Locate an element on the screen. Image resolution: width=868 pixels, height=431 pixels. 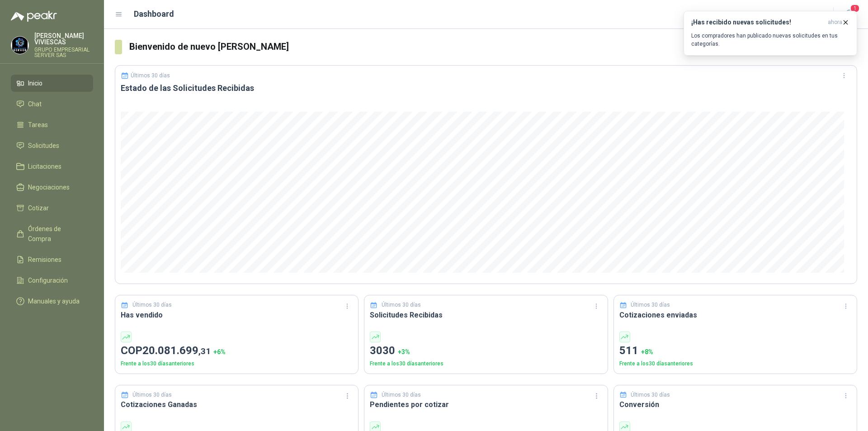
p: 3030 is located at coordinates (485, 351).